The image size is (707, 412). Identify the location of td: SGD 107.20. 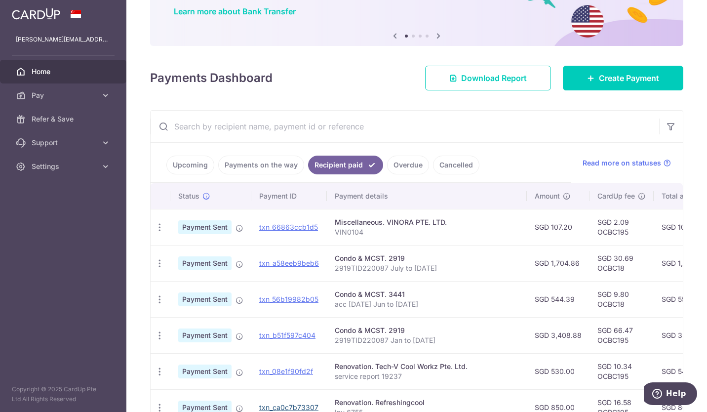
(558, 227).